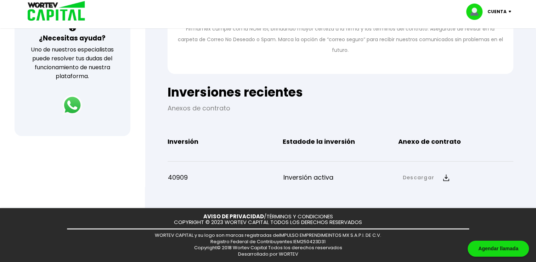 This screenshot has height=262, width=536. Describe the element at coordinates (497, 12) in the screenshot. I see `p: Cuenta` at that location.